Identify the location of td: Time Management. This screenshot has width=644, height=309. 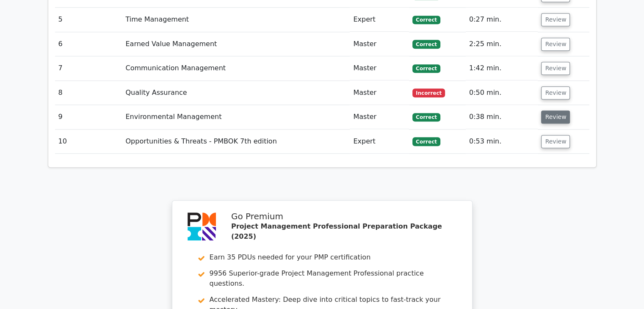
(236, 19).